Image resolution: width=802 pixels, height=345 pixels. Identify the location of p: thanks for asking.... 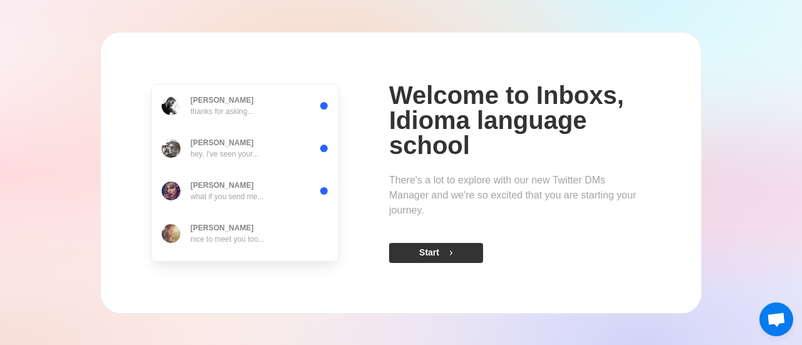
(222, 112).